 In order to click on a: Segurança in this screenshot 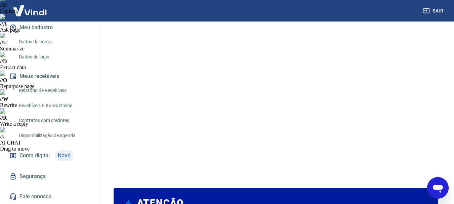, I will do `click(50, 176)`.